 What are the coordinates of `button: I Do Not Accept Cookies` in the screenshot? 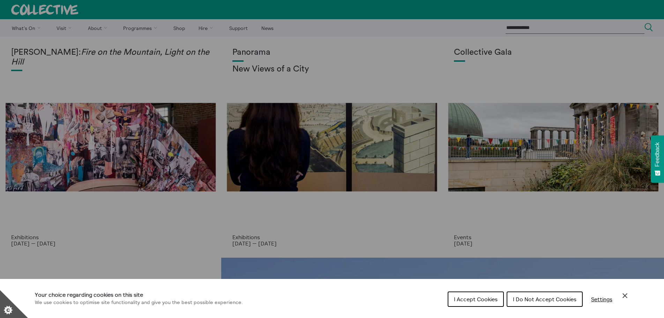 It's located at (544, 299).